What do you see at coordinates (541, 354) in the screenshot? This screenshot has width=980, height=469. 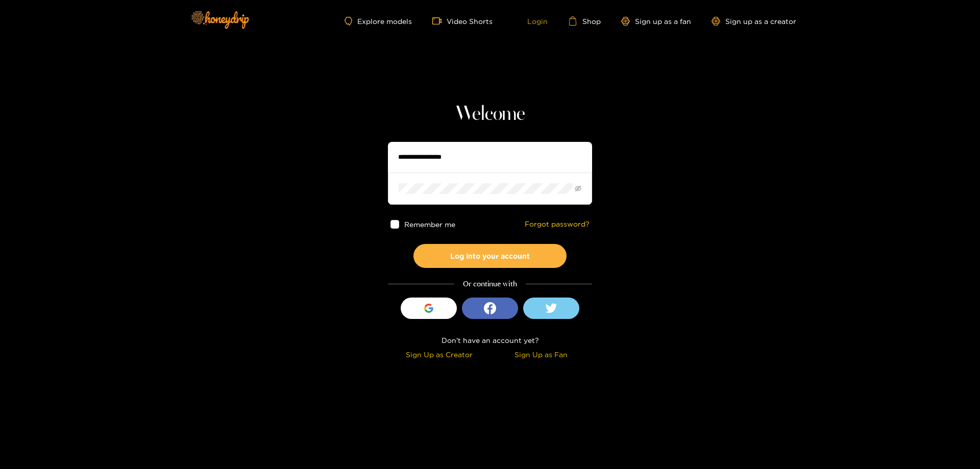 I see `div: Sign Up as Fan` at bounding box center [541, 354].